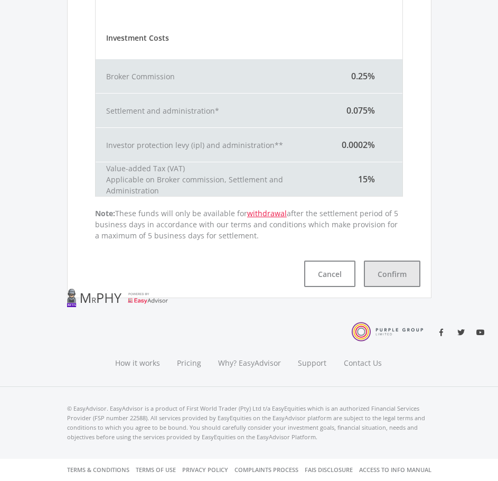 This screenshot has width=498, height=481. Describe the element at coordinates (392, 274) in the screenshot. I see `button: Confirm` at that location.